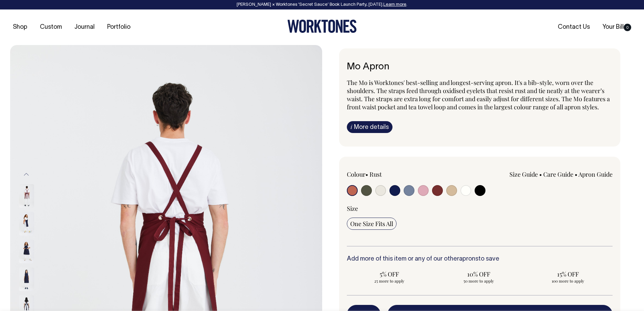 The image size is (644, 311). Describe the element at coordinates (27, 174) in the screenshot. I see `button: Previous` at that location.